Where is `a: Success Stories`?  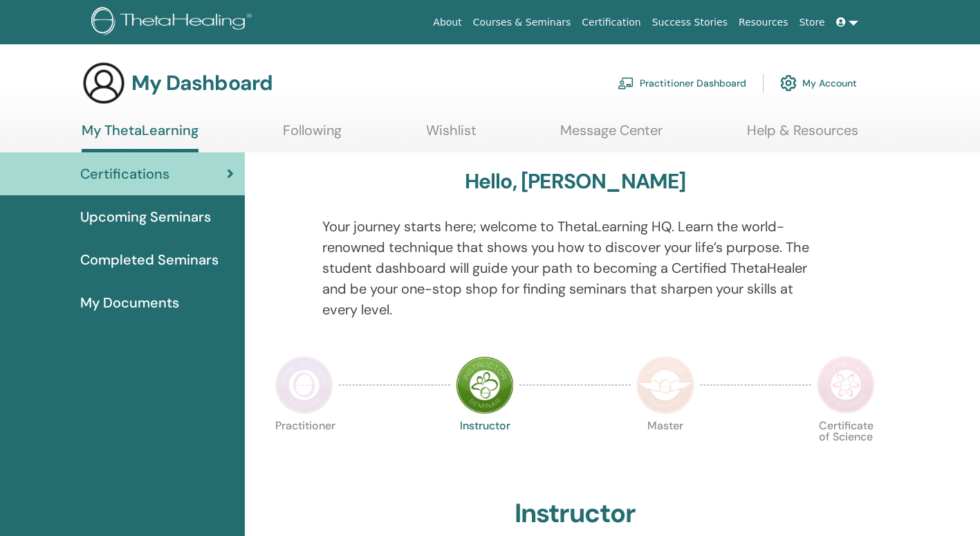 a: Success Stories is located at coordinates (689, 22).